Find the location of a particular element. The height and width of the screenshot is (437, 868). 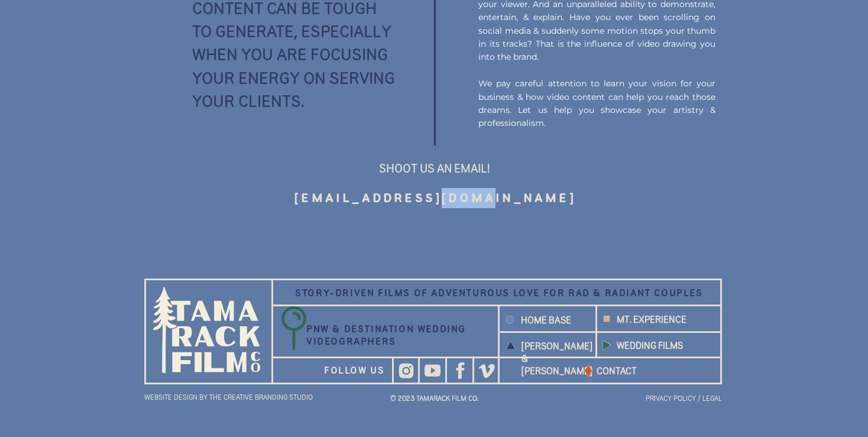

h3: PRIVACY POLICY / LEGAL is located at coordinates (639, 401).